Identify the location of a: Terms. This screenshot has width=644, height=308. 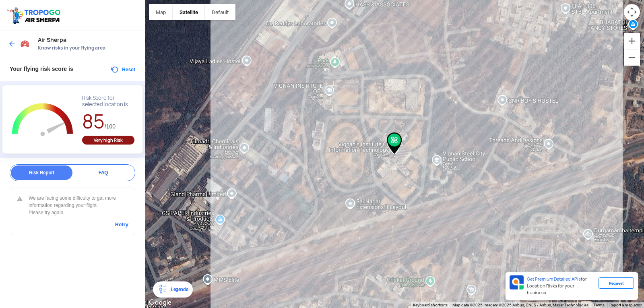
(599, 305).